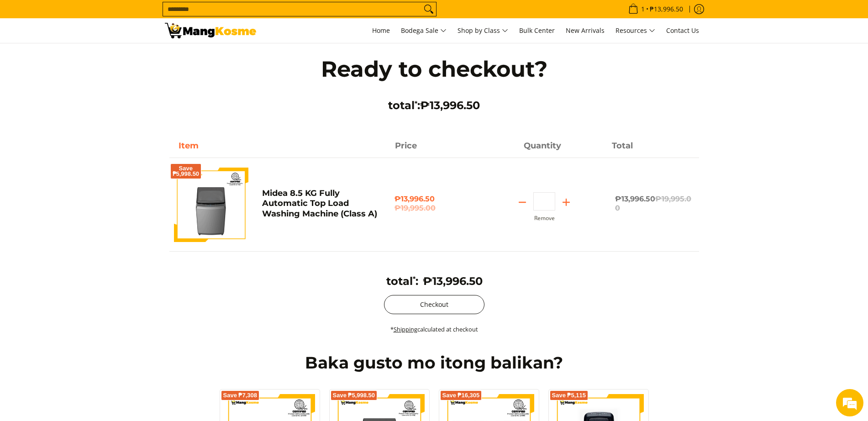 This screenshot has width=868, height=421. I want to click on button: Checkout, so click(434, 305).